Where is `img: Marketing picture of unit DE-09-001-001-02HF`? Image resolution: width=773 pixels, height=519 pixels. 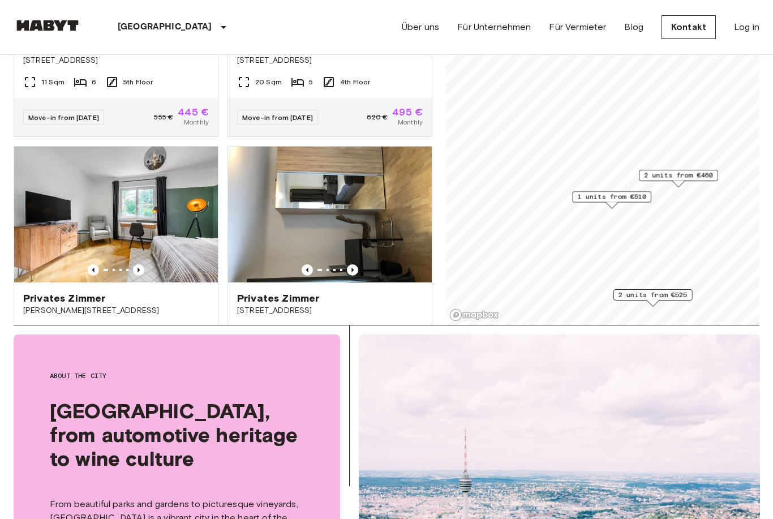 img: Marketing picture of unit DE-09-001-001-02HF is located at coordinates (116, 214).